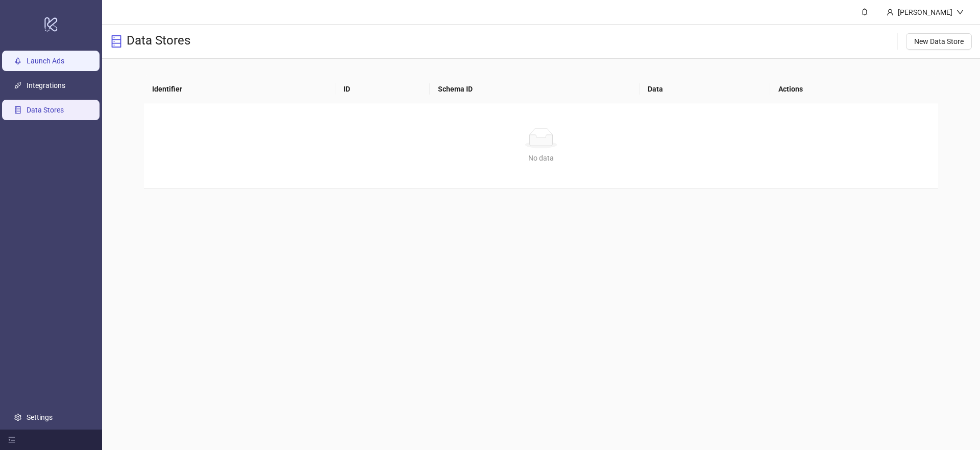  What do you see at coordinates (383, 89) in the screenshot?
I see `th: ID` at bounding box center [383, 89].